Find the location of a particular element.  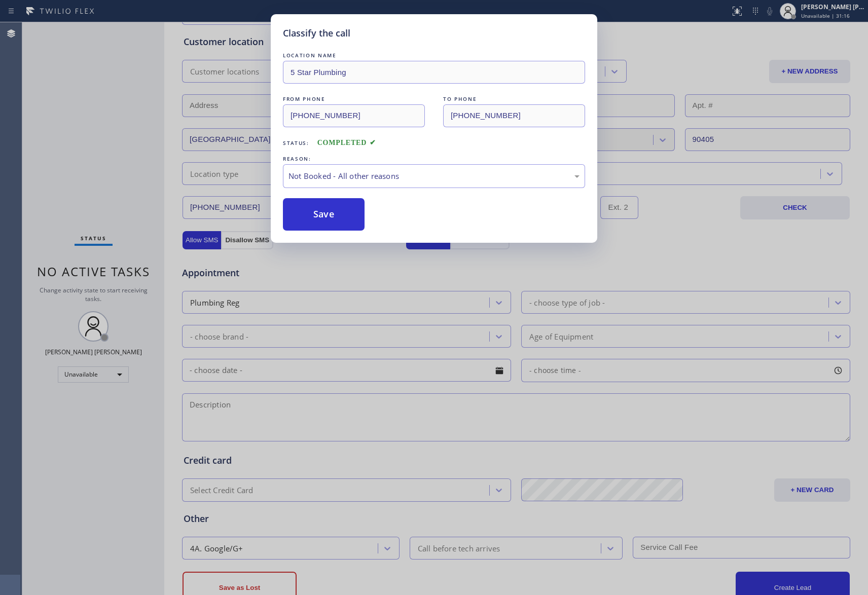

input: From phone is located at coordinates (353, 116).